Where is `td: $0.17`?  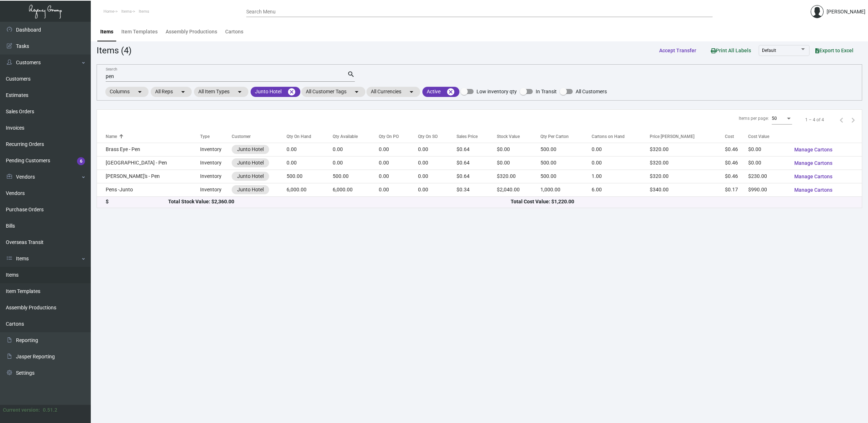
td: $0.17 is located at coordinates (736, 189).